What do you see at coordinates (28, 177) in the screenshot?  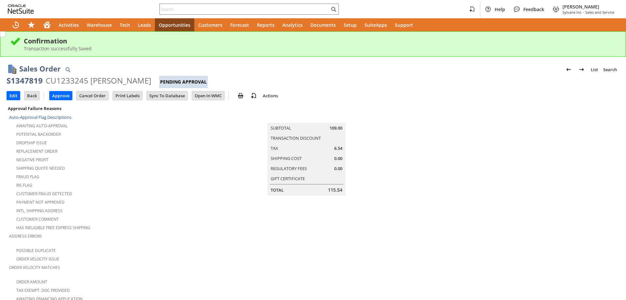 I see `a: Fraud Flag` at bounding box center [28, 177].